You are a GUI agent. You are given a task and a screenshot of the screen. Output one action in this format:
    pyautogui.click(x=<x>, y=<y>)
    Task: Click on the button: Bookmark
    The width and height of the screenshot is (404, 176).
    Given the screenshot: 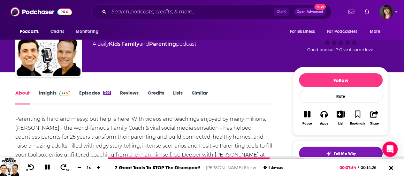 What is the action you would take?
    pyautogui.click(x=357, y=118)
    